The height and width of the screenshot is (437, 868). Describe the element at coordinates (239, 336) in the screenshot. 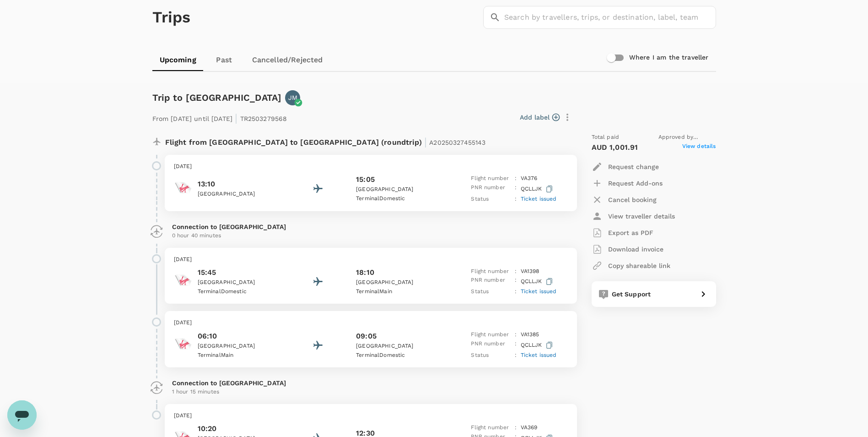

I see `p: 06:10` at that location.